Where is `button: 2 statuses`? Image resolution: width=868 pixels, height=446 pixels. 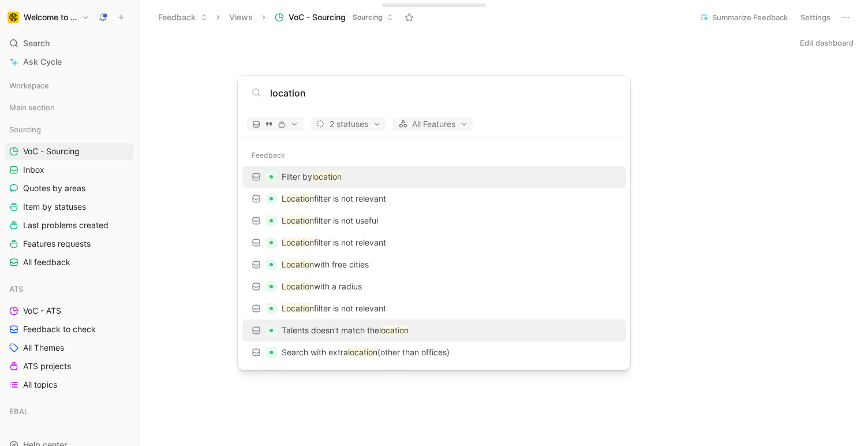 button: 2 statuses is located at coordinates (348, 124).